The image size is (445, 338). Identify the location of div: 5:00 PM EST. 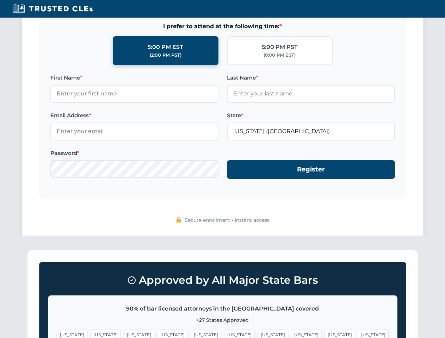
(165, 47).